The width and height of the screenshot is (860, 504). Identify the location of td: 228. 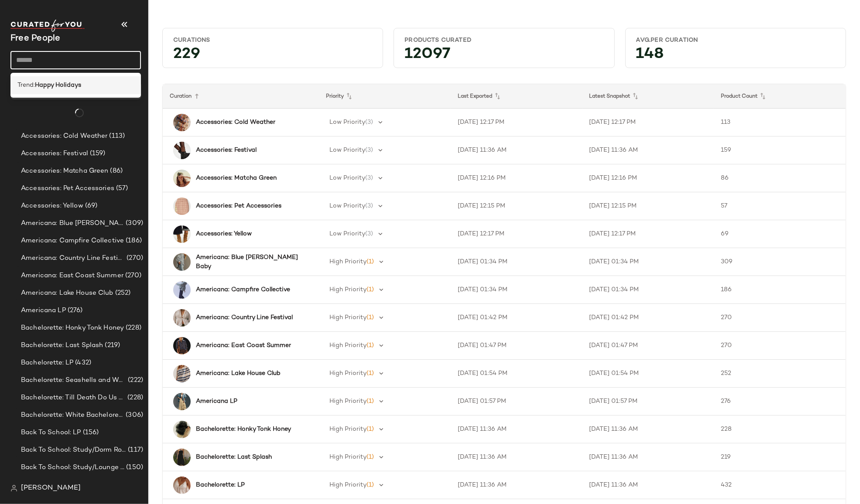
(779, 430).